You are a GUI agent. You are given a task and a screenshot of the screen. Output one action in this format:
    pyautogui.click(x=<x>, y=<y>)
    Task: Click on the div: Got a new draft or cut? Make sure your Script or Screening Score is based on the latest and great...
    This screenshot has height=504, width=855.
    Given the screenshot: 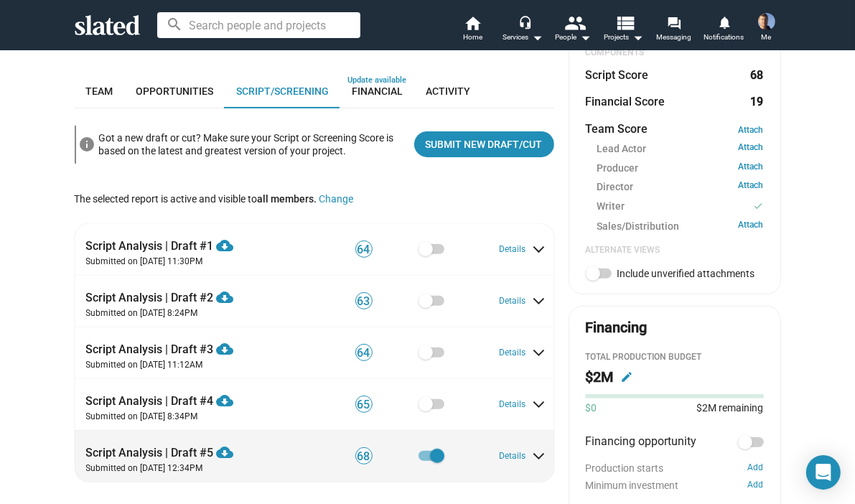 What is the action you would take?
    pyautogui.click(x=251, y=145)
    